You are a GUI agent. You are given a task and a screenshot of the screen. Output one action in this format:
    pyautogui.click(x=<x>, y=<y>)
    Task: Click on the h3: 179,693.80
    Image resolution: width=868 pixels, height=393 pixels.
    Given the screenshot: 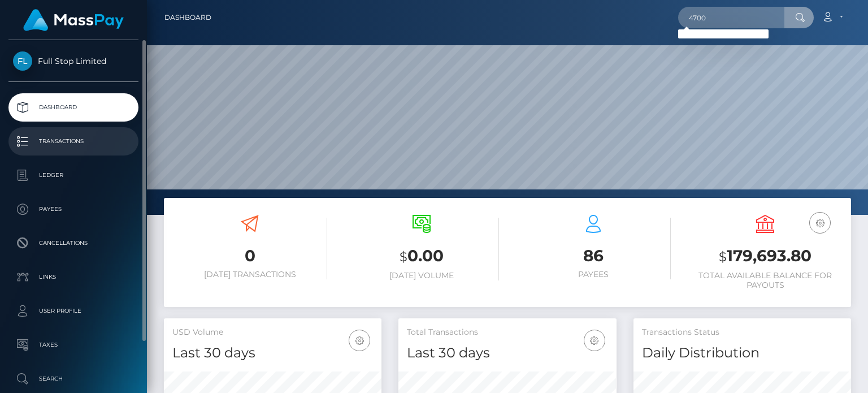 What is the action you would take?
    pyautogui.click(x=765, y=256)
    